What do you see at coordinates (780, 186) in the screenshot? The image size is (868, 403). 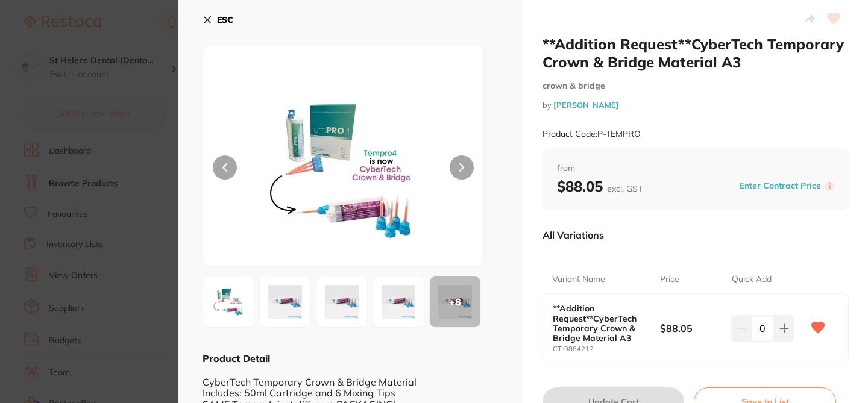 I see `button: Enter Contract Price` at bounding box center [780, 186].